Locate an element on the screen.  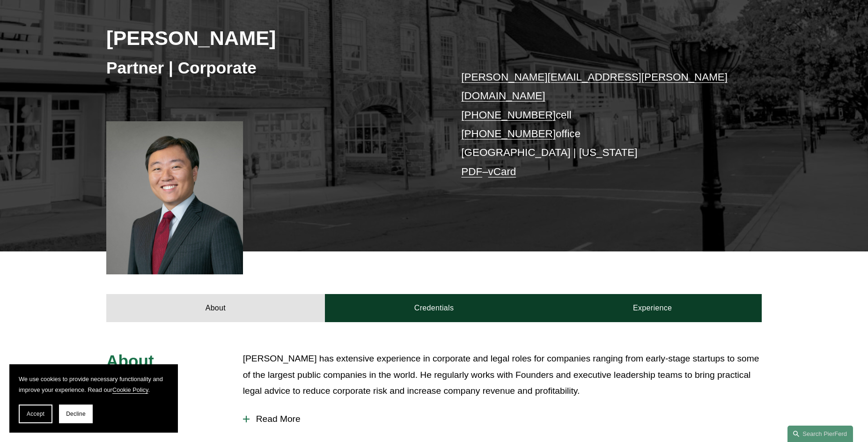
button: Decline is located at coordinates (76, 414).